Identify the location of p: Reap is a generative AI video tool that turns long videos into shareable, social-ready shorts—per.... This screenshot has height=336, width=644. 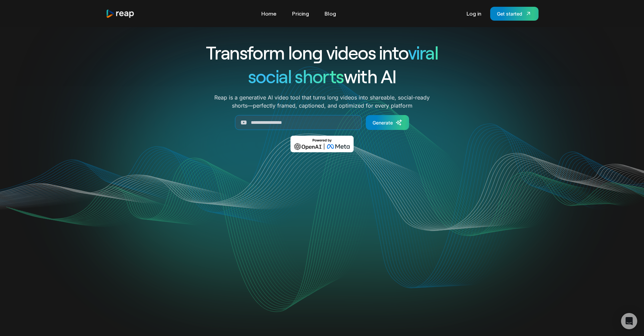
(322, 101).